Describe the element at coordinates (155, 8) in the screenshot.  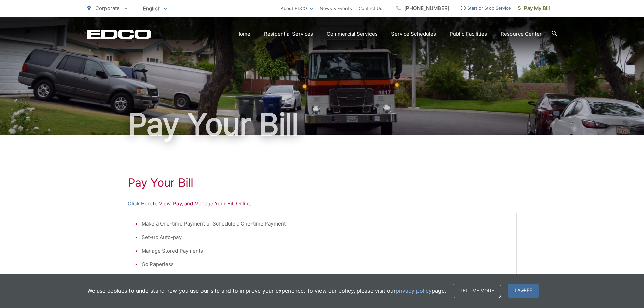
I see `span: English` at that location.